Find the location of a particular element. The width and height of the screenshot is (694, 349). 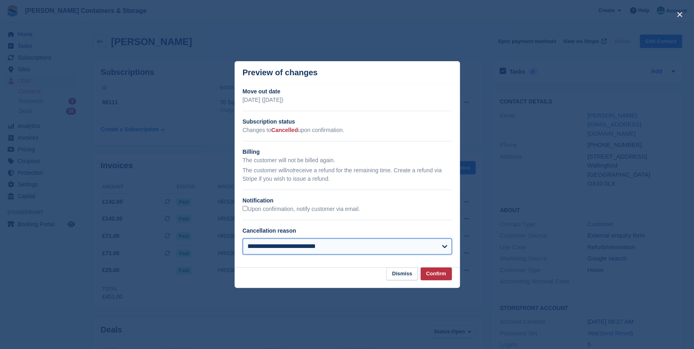

p: Changes to upon confirmation. is located at coordinates (347, 130).